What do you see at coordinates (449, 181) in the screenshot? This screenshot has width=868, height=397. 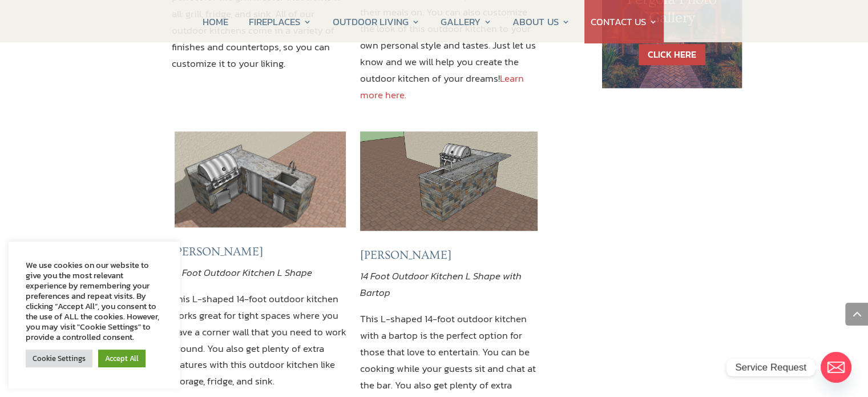 I see `img: 14 foot outdoor kitchen with bartop` at bounding box center [449, 181].